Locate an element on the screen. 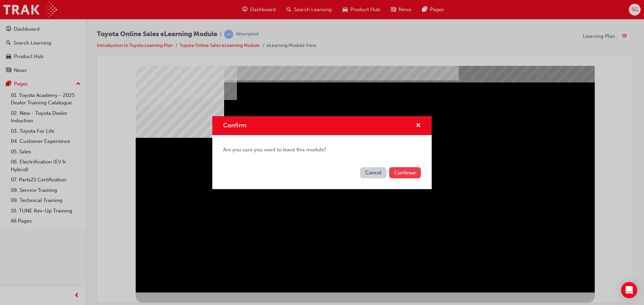 Image resolution: width=644 pixels, height=305 pixels. div: Are you sure you want to leave this module? is located at coordinates (322, 149).